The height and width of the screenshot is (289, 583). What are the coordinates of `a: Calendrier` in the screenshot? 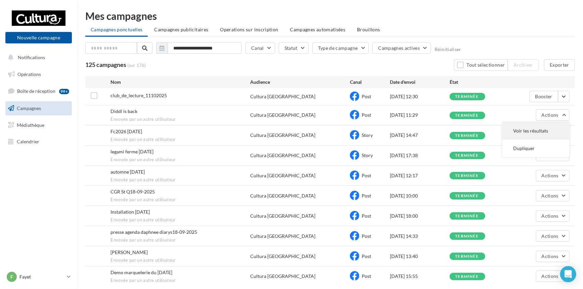 It's located at (39, 141).